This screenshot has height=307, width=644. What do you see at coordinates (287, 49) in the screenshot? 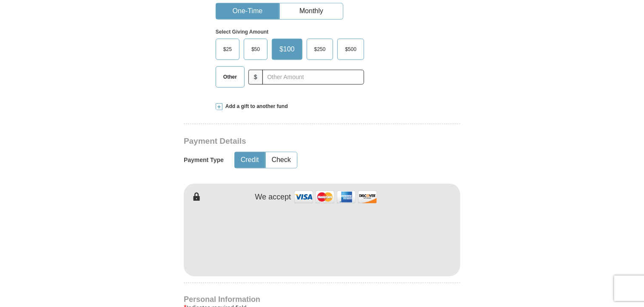
I see `span: $100` at bounding box center [287, 49].